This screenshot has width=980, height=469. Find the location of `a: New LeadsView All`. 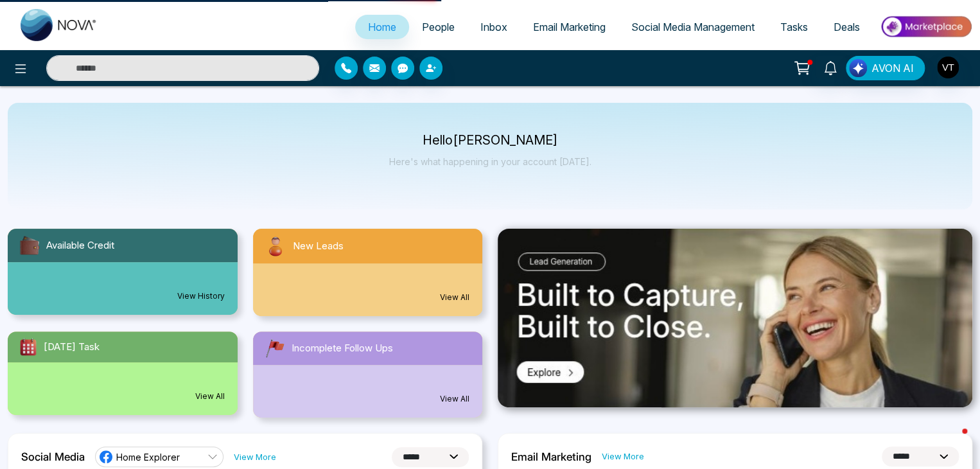

a: New LeadsView All is located at coordinates (368, 272).